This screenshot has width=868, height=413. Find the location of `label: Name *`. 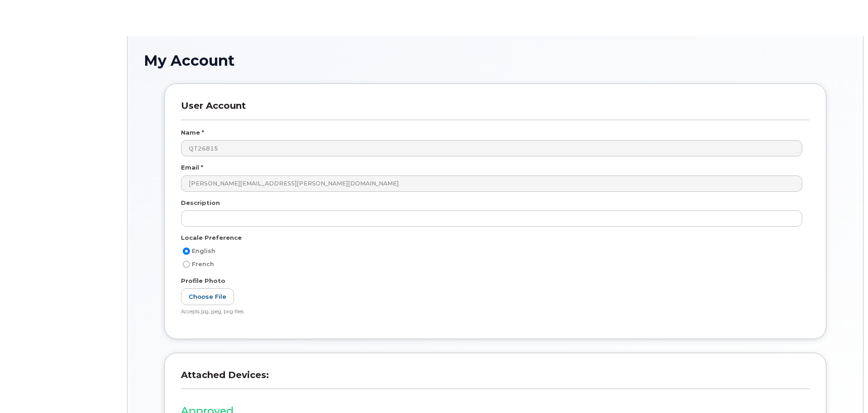

label: Name * is located at coordinates (192, 133).